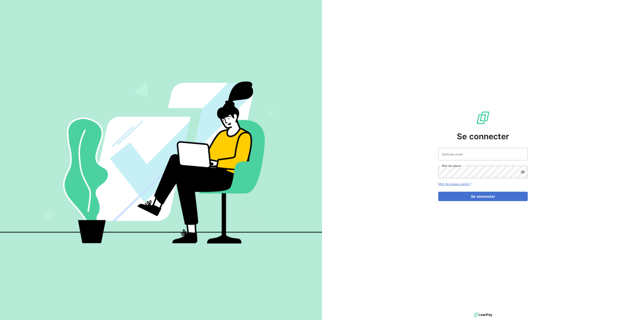 This screenshot has height=320, width=644. Describe the element at coordinates (483, 137) in the screenshot. I see `span: Se connecter` at that location.